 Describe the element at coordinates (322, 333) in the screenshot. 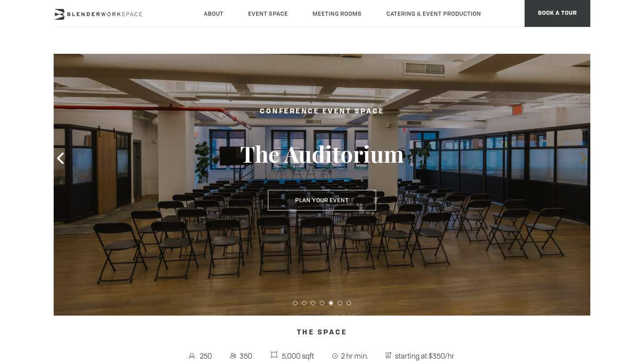

I see `h4: The Space` at that location.